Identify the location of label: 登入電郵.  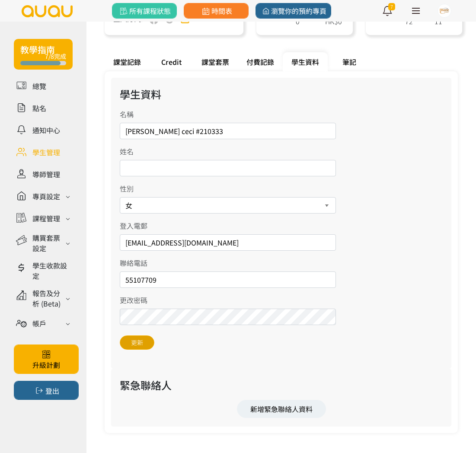
(134, 226).